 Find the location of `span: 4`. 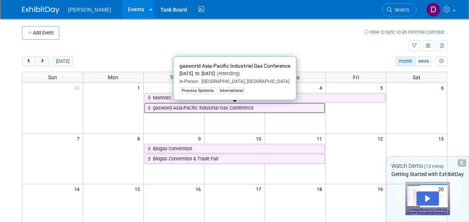

span: 4 is located at coordinates (322, 87).